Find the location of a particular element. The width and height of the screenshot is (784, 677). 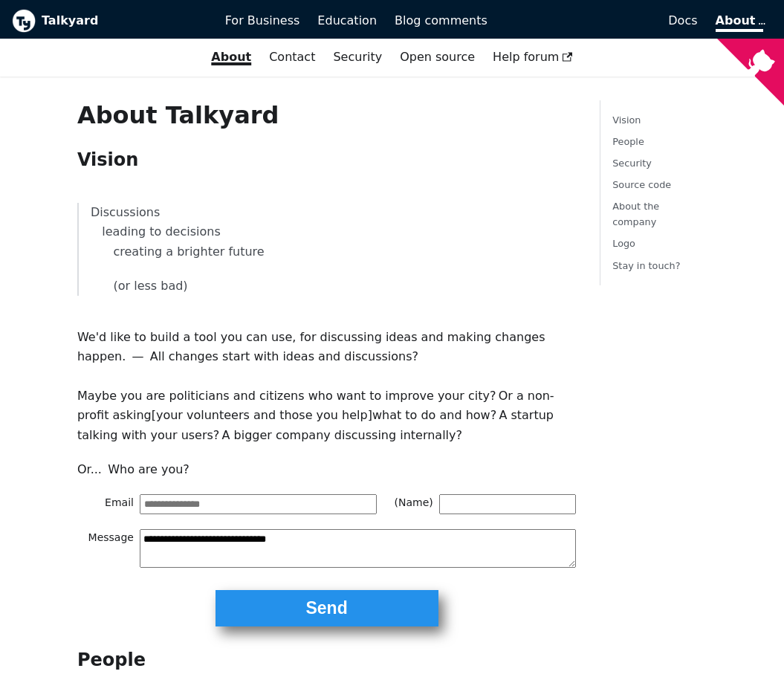

h2: Vision is located at coordinates (326, 160).